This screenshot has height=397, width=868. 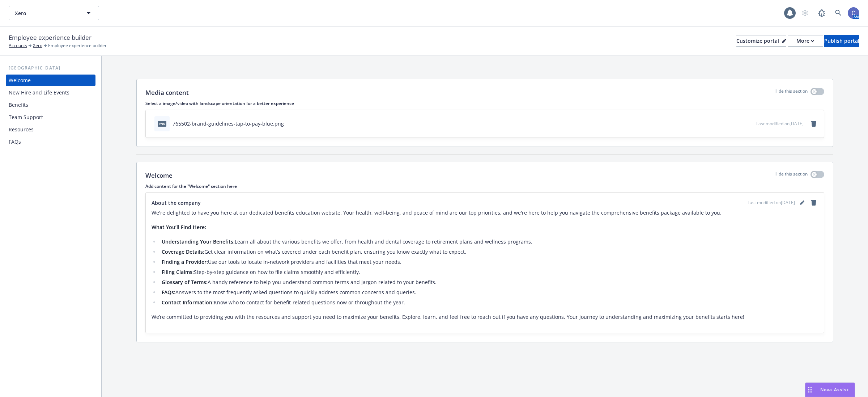 What do you see at coordinates (830, 389) in the screenshot?
I see `button: Nova Assist` at bounding box center [830, 389].